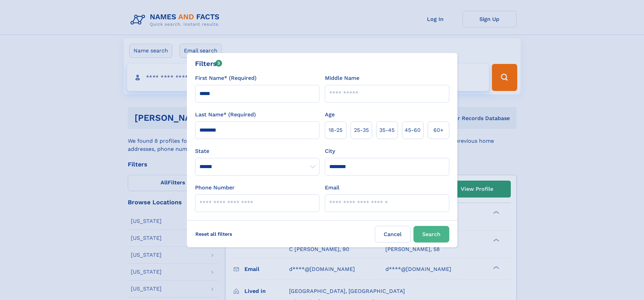  Describe the element at coordinates (439, 130) in the screenshot. I see `span: 60+` at that location.